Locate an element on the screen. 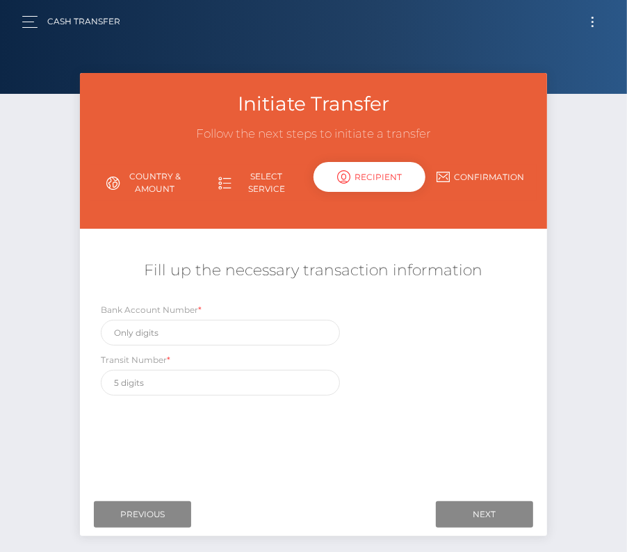 The width and height of the screenshot is (627, 552). h3: Follow the next steps to initiate a transfer is located at coordinates (314, 134).